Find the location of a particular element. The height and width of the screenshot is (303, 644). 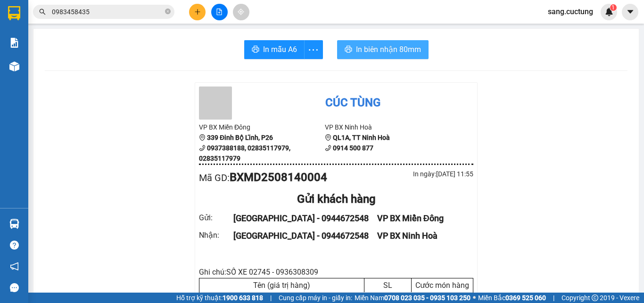

span: Mã GD : is located at coordinates (214, 177).